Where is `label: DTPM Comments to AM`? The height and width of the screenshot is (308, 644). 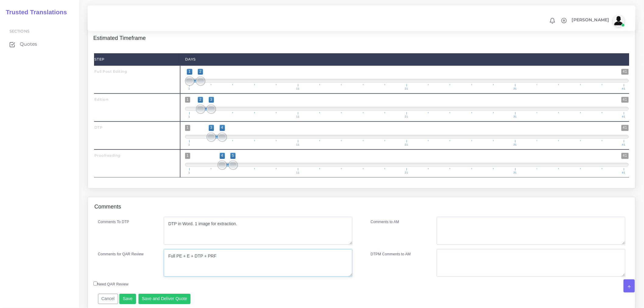
label: DTPM Comments to AM is located at coordinates (391, 254).